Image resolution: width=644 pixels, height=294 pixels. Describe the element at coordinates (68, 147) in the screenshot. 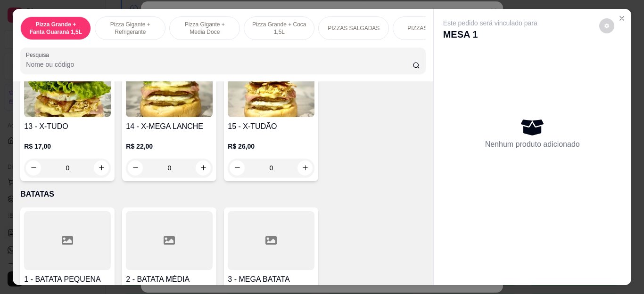

I see `p: R$ 17,00` at that location.